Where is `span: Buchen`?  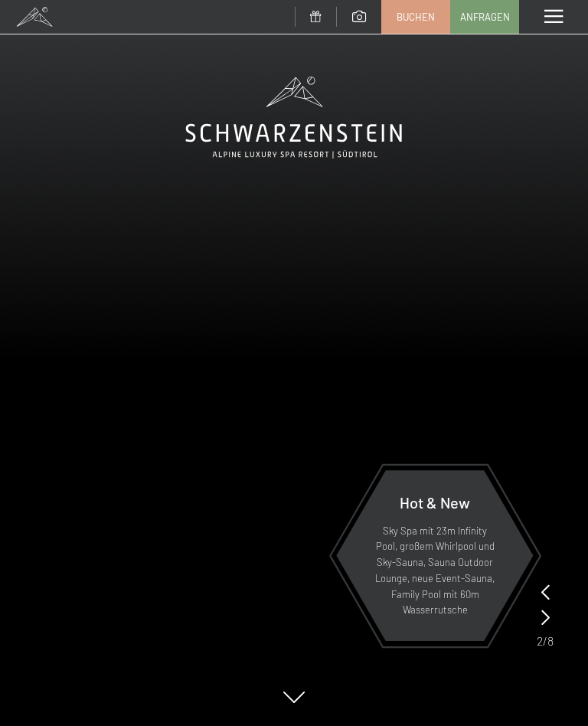 span: Buchen is located at coordinates (416, 17).